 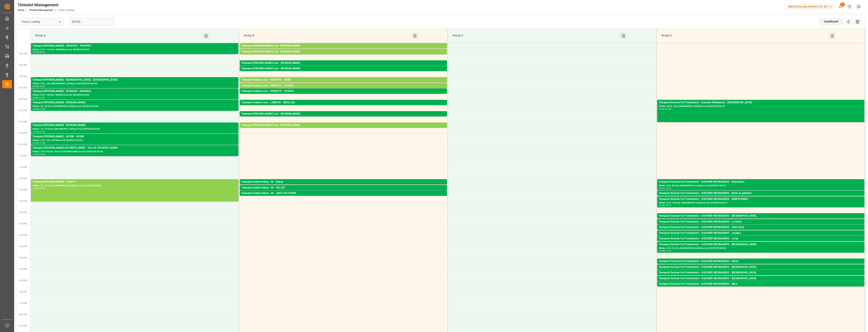 I want to click on span: 2:30 PM, so click(x=23, y=190).